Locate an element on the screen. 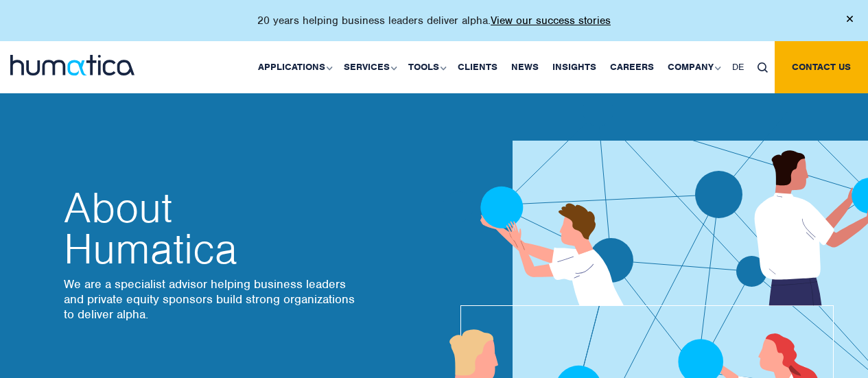 This screenshot has width=868, height=378. p: We are a specialist advisor helping business leaders and private equity sponsors build strong org... is located at coordinates (211, 299).